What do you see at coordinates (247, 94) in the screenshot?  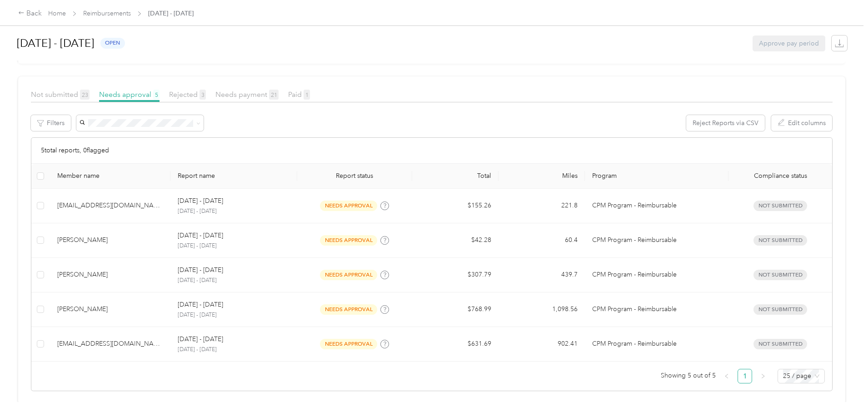 I see `span: Needs payment` at bounding box center [247, 94].